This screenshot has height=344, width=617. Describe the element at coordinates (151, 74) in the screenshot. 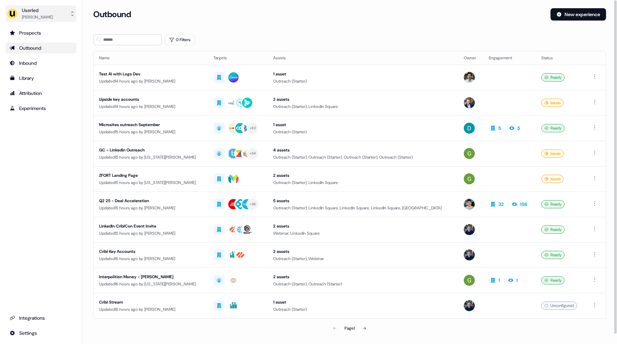

I see `div: Test AI with Logo Dev` at that location.